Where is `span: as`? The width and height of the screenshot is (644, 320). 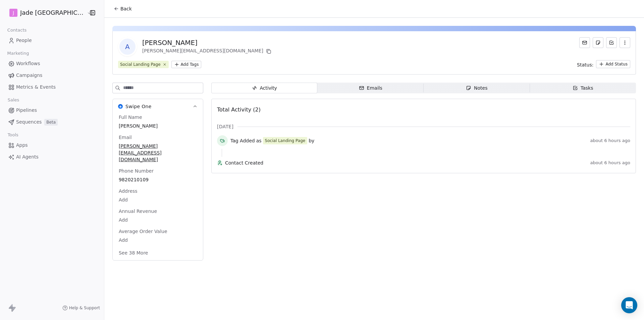
span: as is located at coordinates (259, 141).